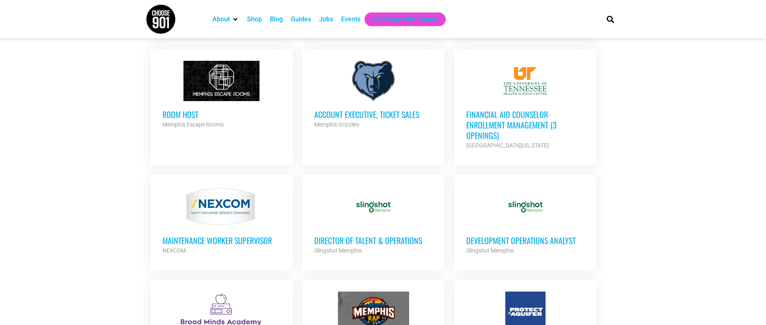  Describe the element at coordinates (405, 19) in the screenshot. I see `a: Get Choose901 Emails` at that location.